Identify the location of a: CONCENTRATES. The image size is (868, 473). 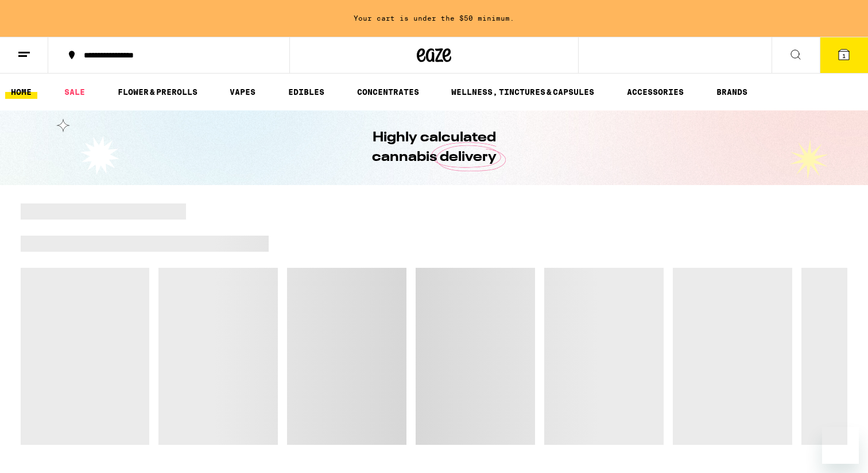
(388, 92).